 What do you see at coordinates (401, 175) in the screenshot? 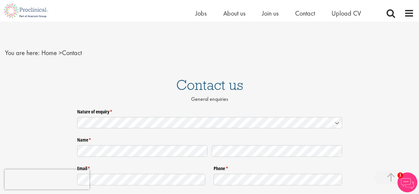
I see `span: 1` at bounding box center [401, 175].